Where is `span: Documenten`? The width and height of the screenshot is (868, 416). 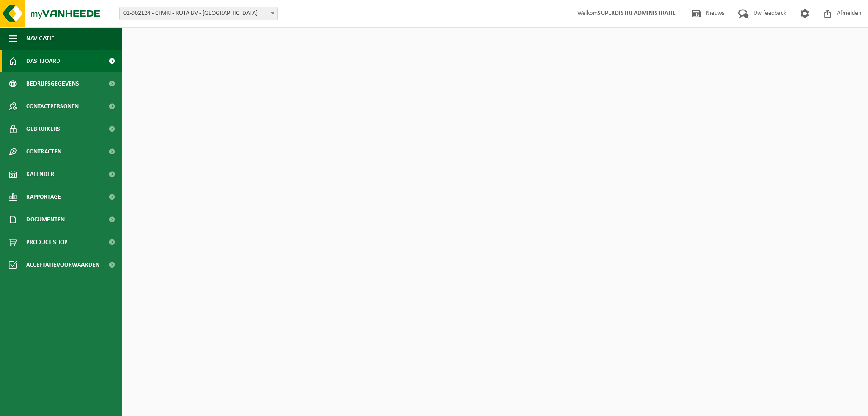
span: Documenten is located at coordinates (45, 219).